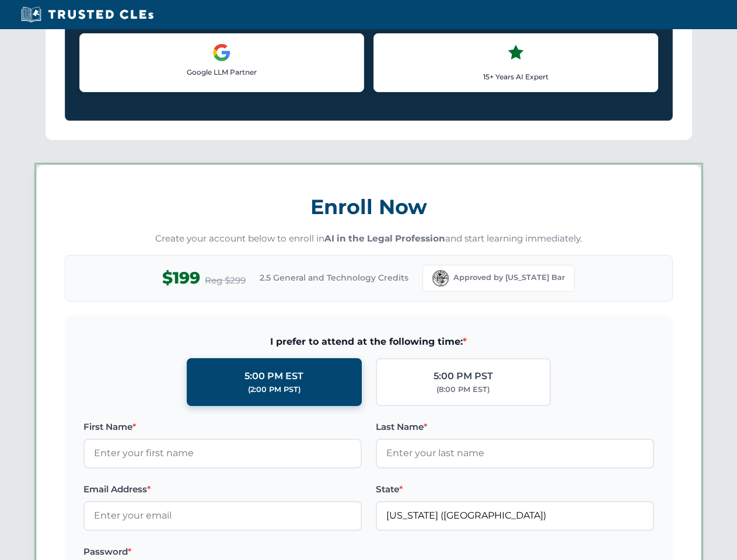 This screenshot has height=560, width=737. I want to click on p: Google LLM Partner, so click(222, 72).